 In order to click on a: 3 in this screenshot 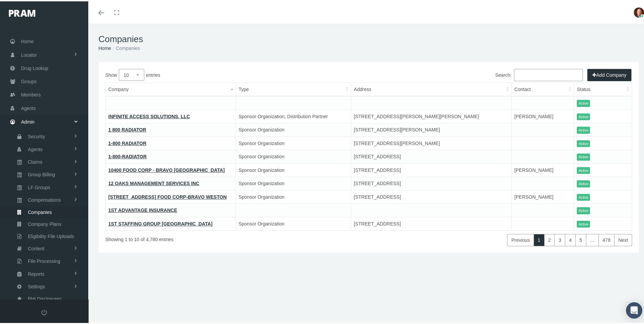, I will do `click(560, 239)`.